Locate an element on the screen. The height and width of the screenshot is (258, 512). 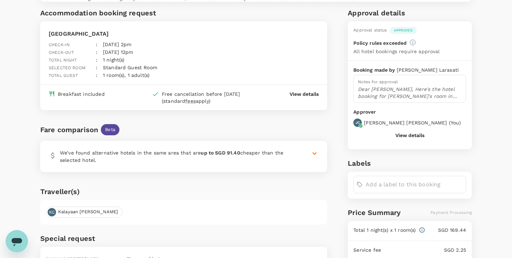
p: 1 night(s) is located at coordinates (114, 60).